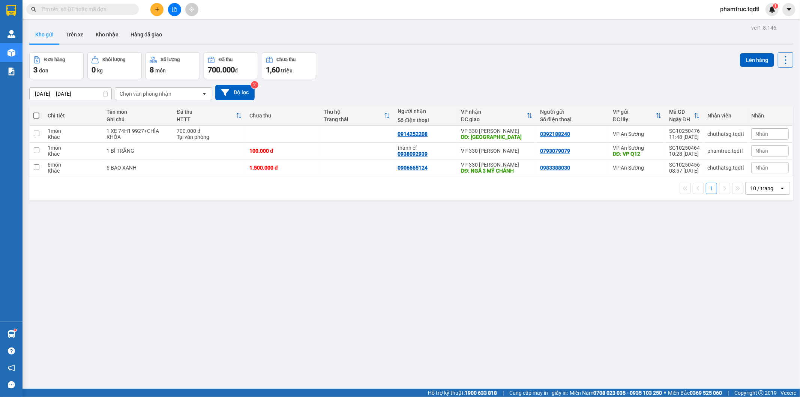  I want to click on div: Trạng thái, so click(354, 119).